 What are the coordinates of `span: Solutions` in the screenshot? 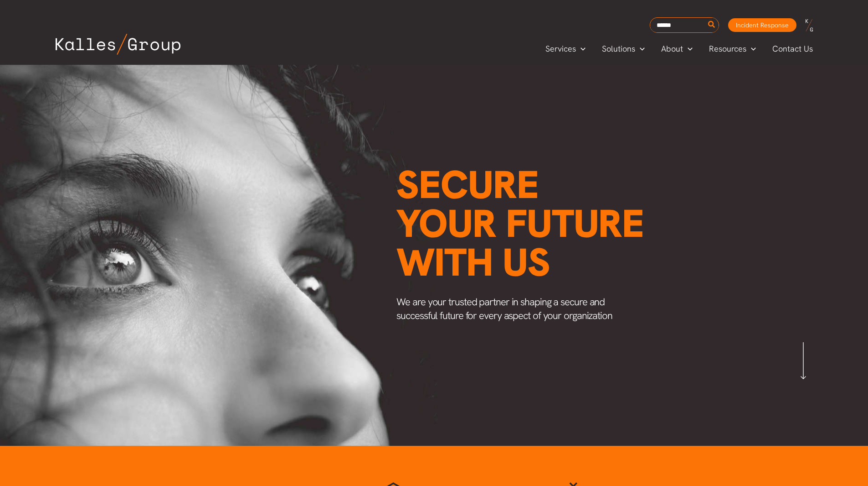 It's located at (618, 49).